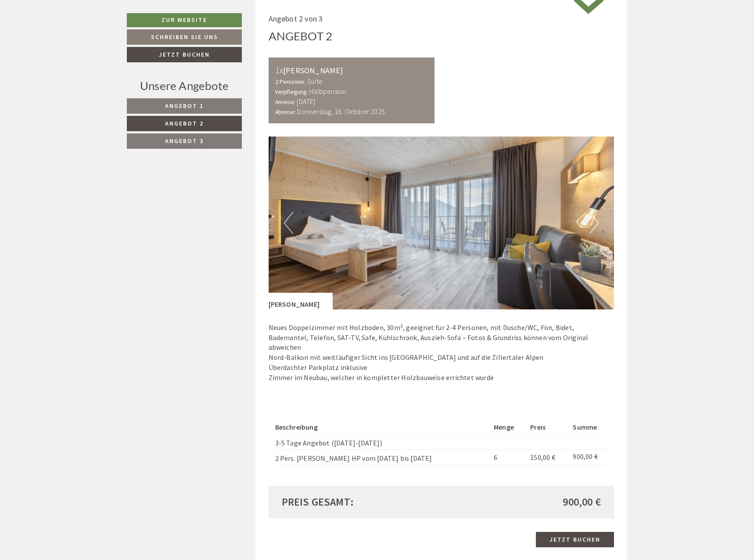  I want to click on a: Schreiben Sie uns, so click(185, 37).